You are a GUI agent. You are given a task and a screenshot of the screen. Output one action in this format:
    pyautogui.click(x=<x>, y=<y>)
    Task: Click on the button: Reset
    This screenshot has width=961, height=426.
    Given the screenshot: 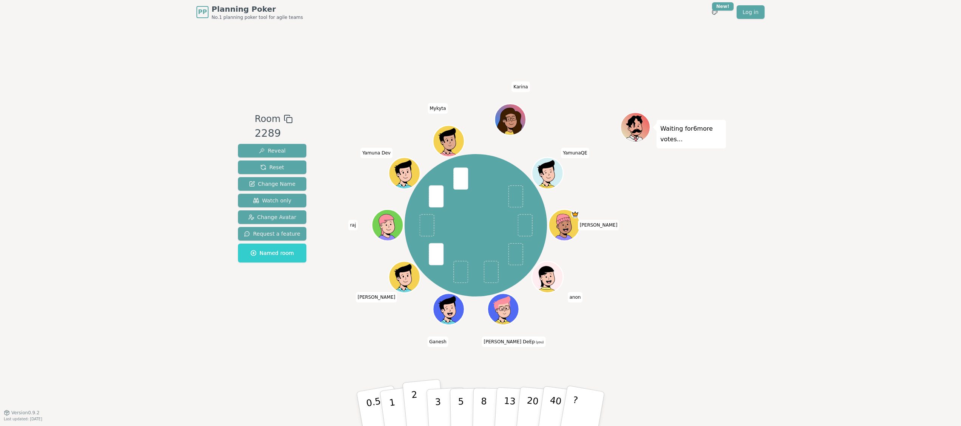 What is the action you would take?
    pyautogui.click(x=272, y=167)
    